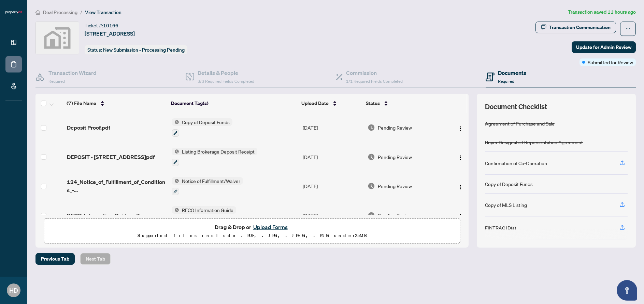 The image size is (644, 304). Describe the element at coordinates (55, 259) in the screenshot. I see `button: Previous Tab` at that location.